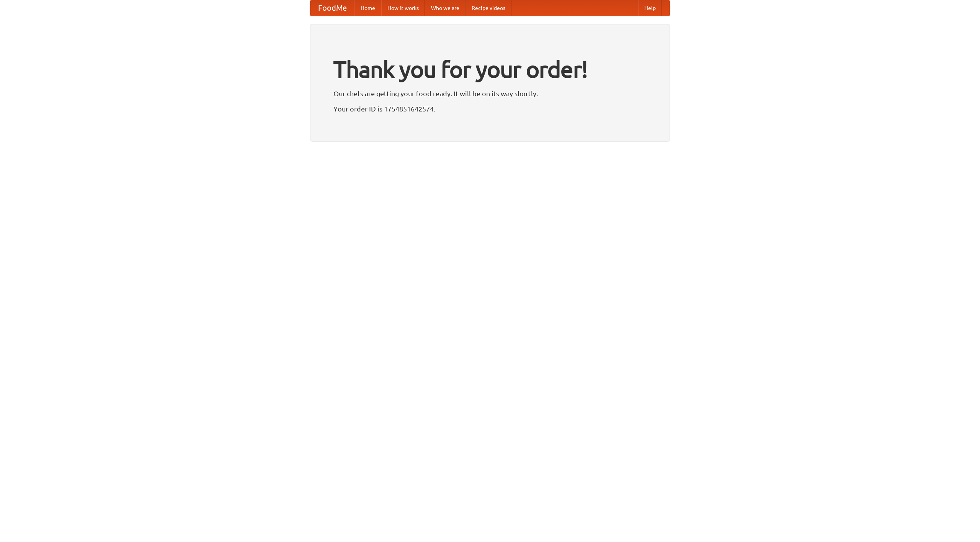  What do you see at coordinates (650, 8) in the screenshot?
I see `a: Help` at bounding box center [650, 8].